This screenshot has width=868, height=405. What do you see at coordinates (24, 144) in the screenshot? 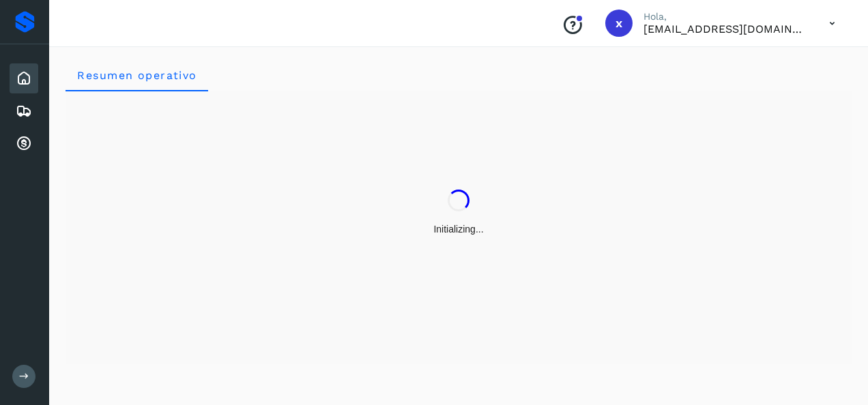
I see `div: Cuentas por cobrar` at bounding box center [24, 144].